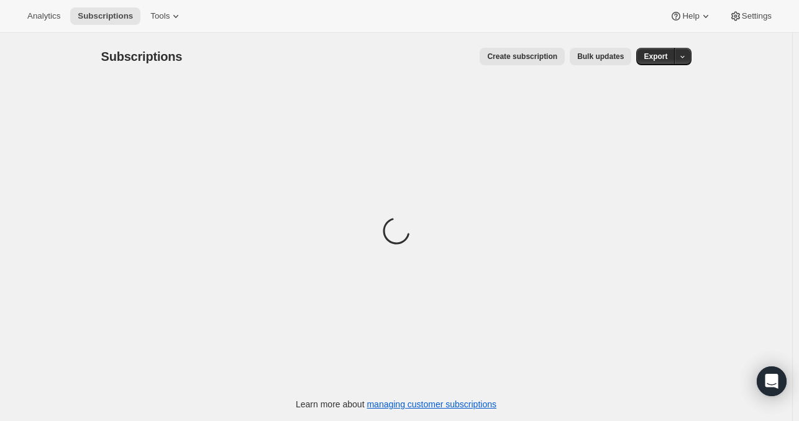 The width and height of the screenshot is (799, 421). What do you see at coordinates (656, 57) in the screenshot?
I see `span: Export` at bounding box center [656, 57].